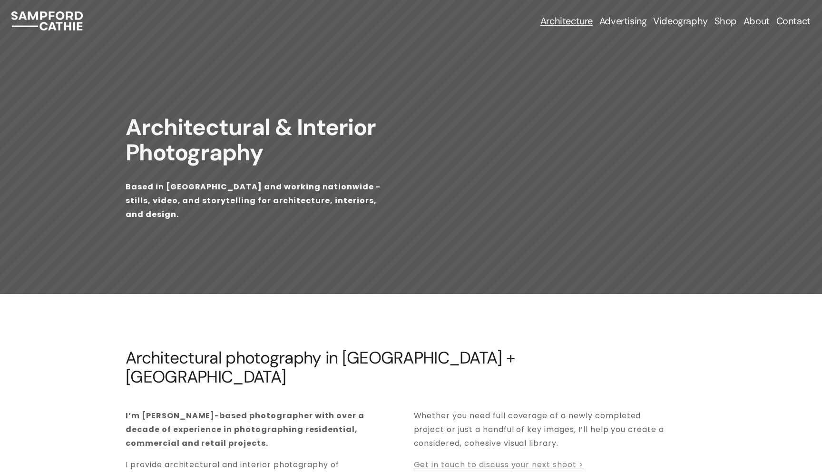 Image resolution: width=822 pixels, height=472 pixels. What do you see at coordinates (47, 21) in the screenshot?
I see `img: Sampford Cathie Photo + Video` at bounding box center [47, 21].